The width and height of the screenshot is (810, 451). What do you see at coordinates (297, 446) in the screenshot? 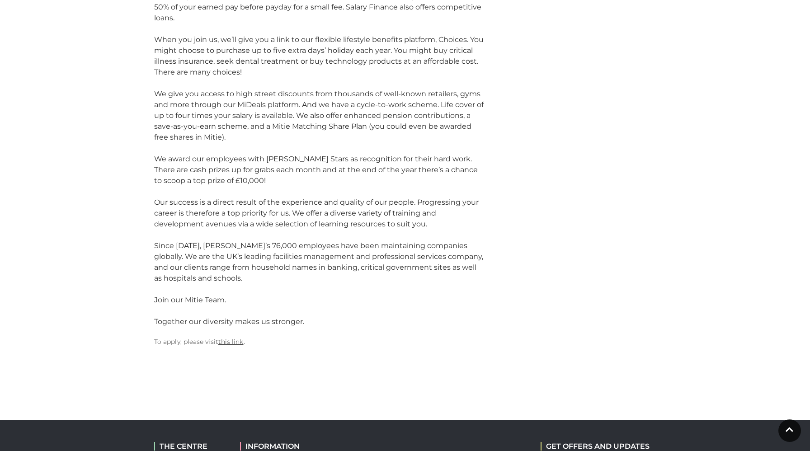
I see `h2: INFORMATION` at bounding box center [297, 446].